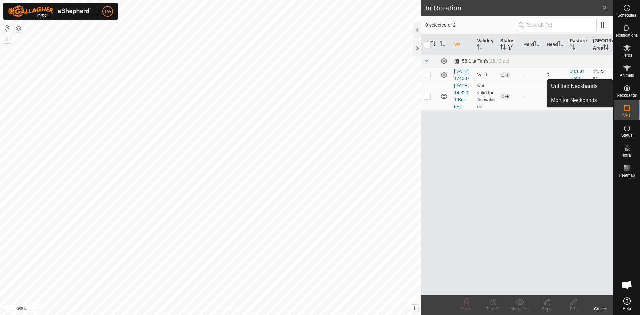 The height and width of the screenshot is (315, 640). I want to click on button: i, so click(414, 308).